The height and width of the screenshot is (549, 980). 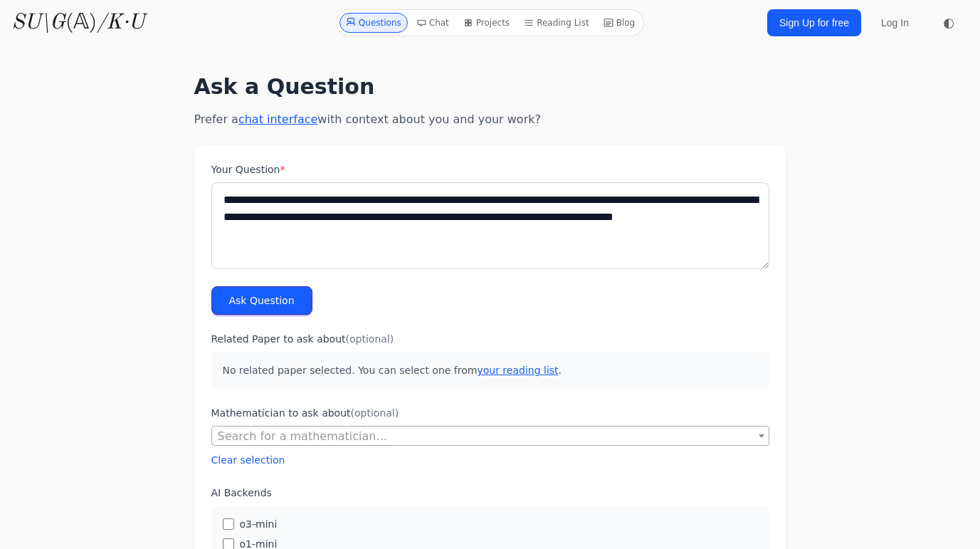 What do you see at coordinates (490, 120) in the screenshot?
I see `p: Prefer a with context about you and your work?` at bounding box center [490, 120].